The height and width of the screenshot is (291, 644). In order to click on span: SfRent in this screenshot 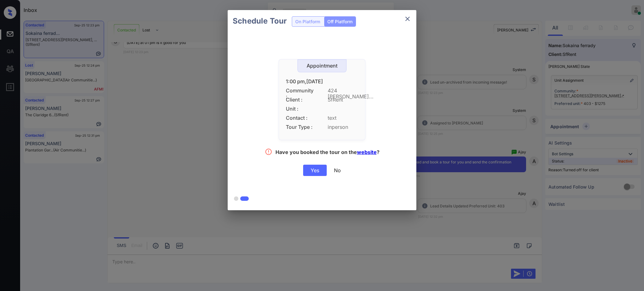, I will do `click(343, 100)`.